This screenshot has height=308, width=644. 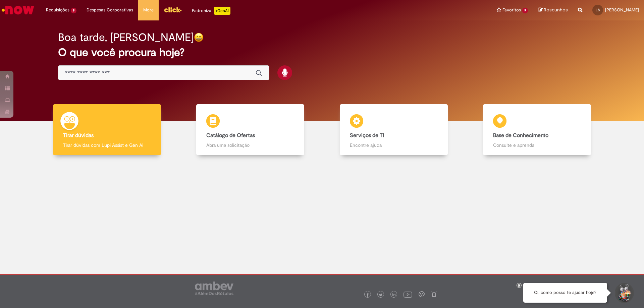 I want to click on img: happy-face.png, so click(x=198, y=38).